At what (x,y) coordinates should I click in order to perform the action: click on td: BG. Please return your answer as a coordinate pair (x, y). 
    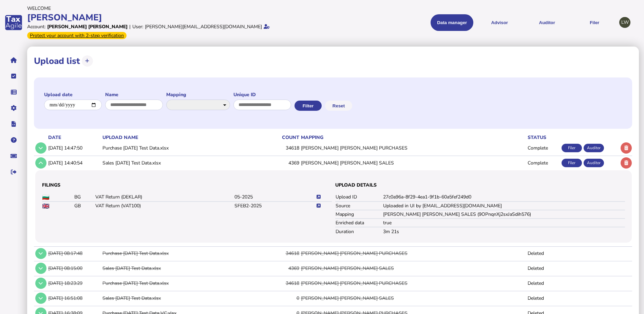
    Looking at the image, I should click on (85, 197).